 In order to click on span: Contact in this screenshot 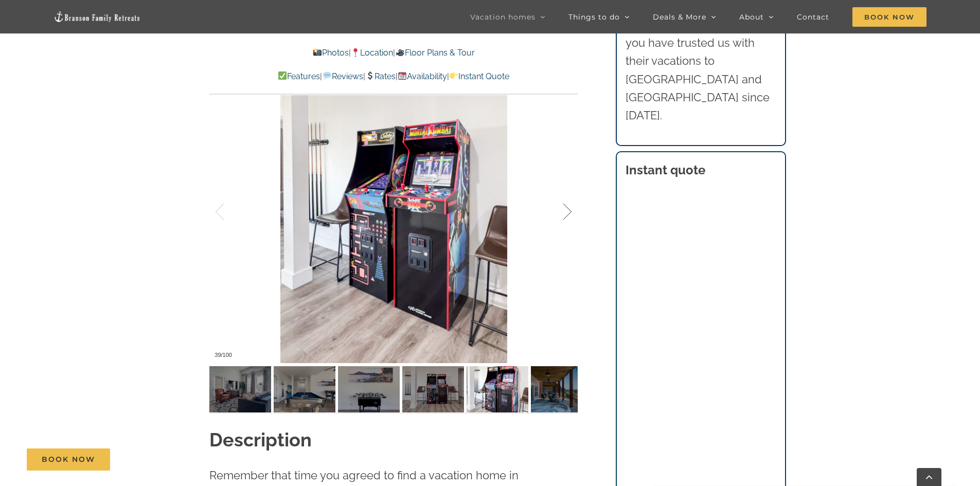, I will do `click(813, 17)`.